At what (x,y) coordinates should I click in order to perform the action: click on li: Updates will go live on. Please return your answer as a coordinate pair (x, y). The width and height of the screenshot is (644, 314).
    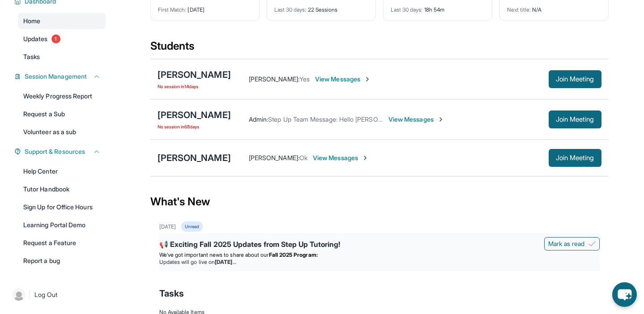
    Looking at the image, I should click on (380, 262).